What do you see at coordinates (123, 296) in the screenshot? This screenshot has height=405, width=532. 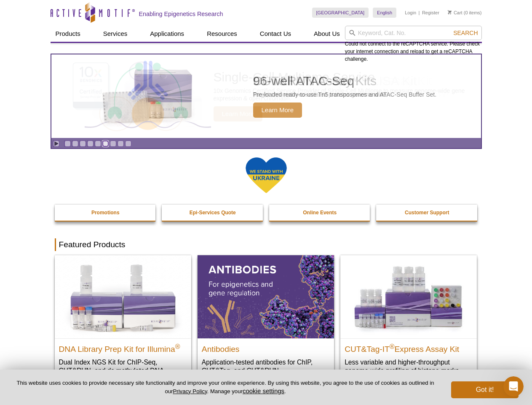 I see `img: DNA Library Prep Kit for Illumina` at bounding box center [123, 296].